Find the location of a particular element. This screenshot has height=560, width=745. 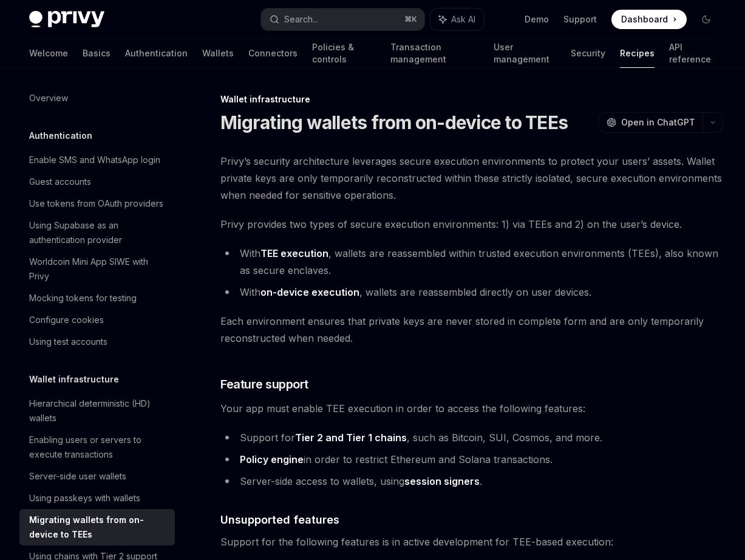

li: With , wallets are reassembled directly on user devices. is located at coordinates (472, 293).